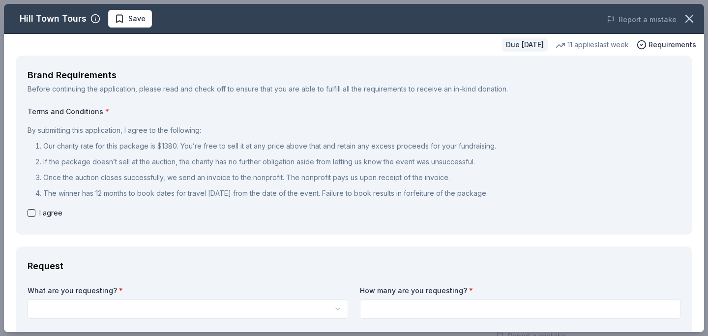  What do you see at coordinates (137, 19) in the screenshot?
I see `span: Save` at bounding box center [137, 19].